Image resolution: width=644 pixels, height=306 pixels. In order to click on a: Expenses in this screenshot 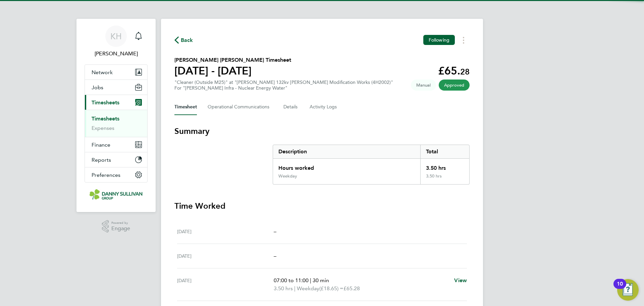, I will do `click(103, 128)`.